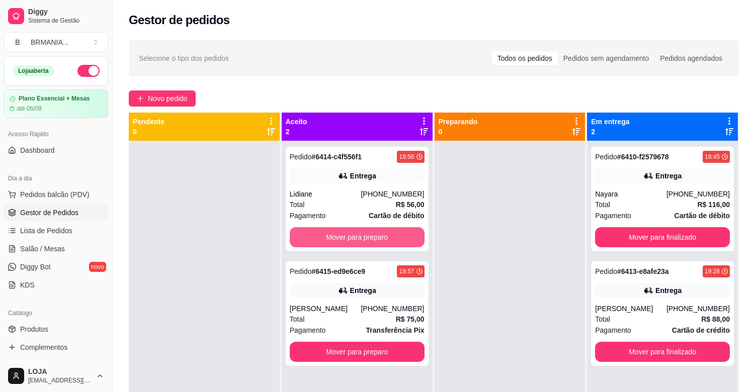 This screenshot has width=755, height=392. What do you see at coordinates (56, 330) in the screenshot?
I see `a: Produtos` at bounding box center [56, 330].